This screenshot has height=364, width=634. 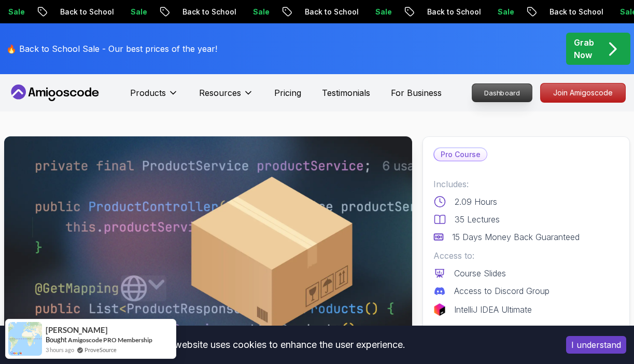 I want to click on a: Pricing, so click(x=288, y=92).